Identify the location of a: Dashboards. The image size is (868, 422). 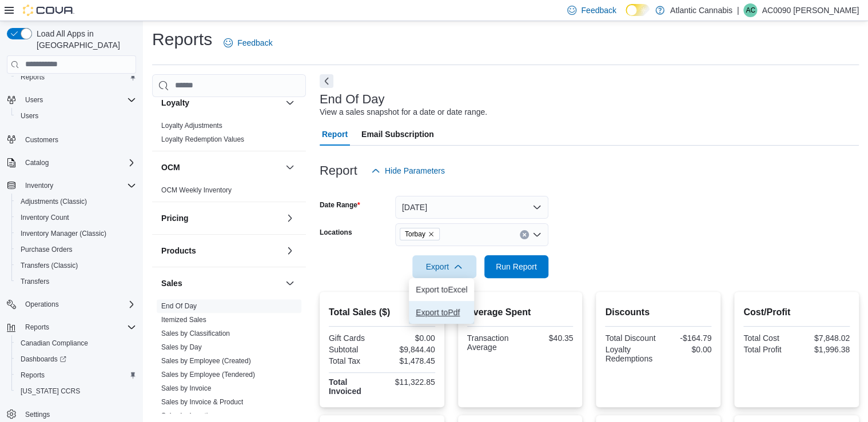
(43, 359).